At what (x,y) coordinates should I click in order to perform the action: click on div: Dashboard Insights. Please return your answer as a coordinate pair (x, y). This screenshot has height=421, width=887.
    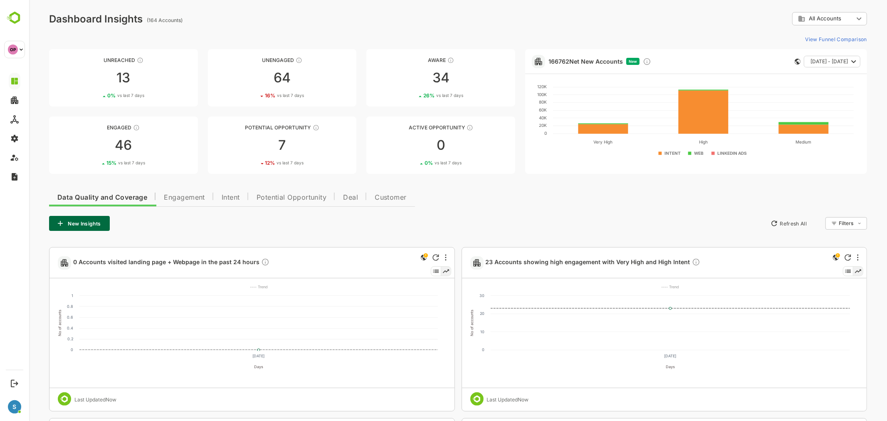
    Looking at the image, I should click on (67, 19).